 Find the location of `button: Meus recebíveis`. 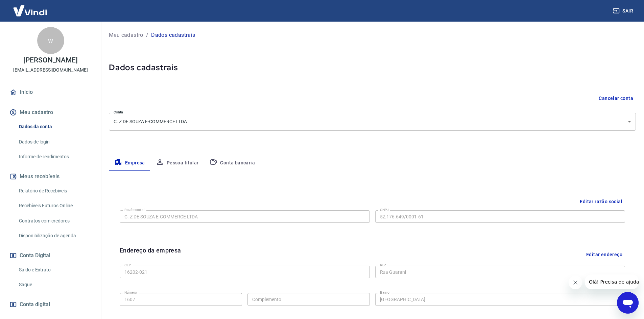

button: Meus recebíveis is located at coordinates (51, 177).